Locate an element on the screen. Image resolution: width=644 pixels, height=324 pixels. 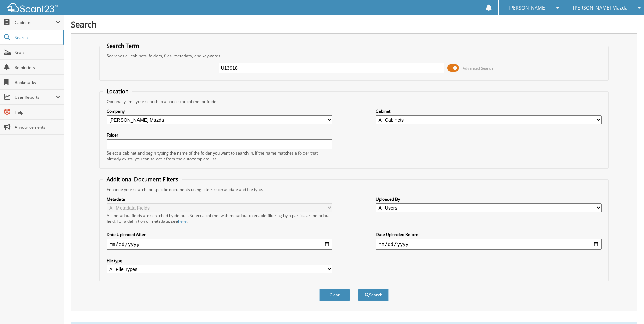
div: Optionally limit your search to a particular cabinet or folder is located at coordinates (354, 101).